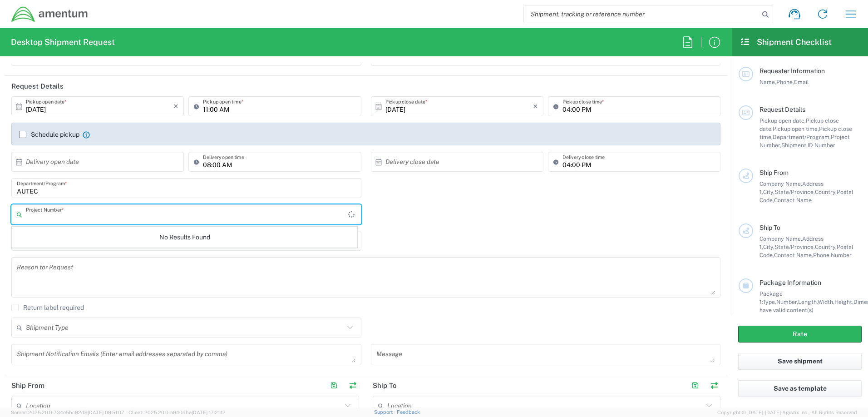  I want to click on span: Pickup open date,, so click(783, 121).